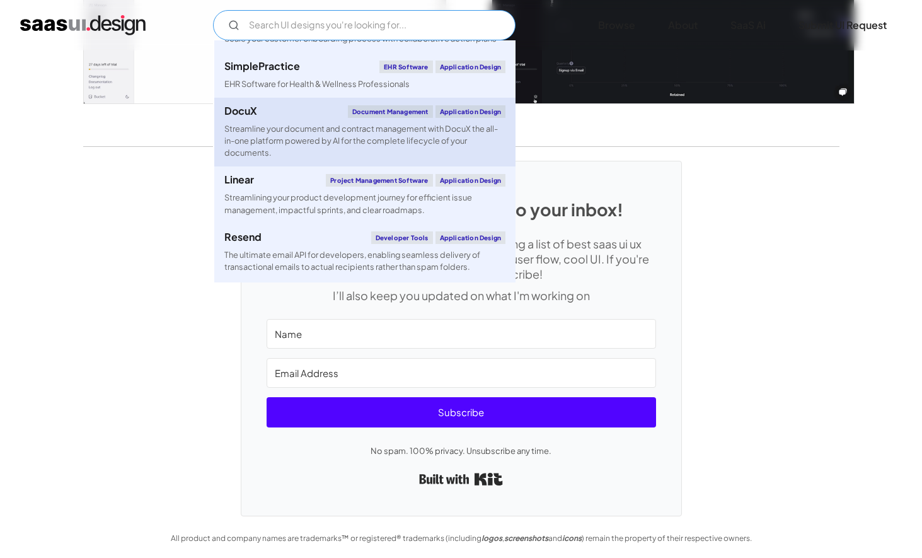 This screenshot has height=558, width=922. I want to click on a: ResendDeveloper toolsApplication DesignThe ultimate email API for developers, enabling seamless d..., so click(365, 252).